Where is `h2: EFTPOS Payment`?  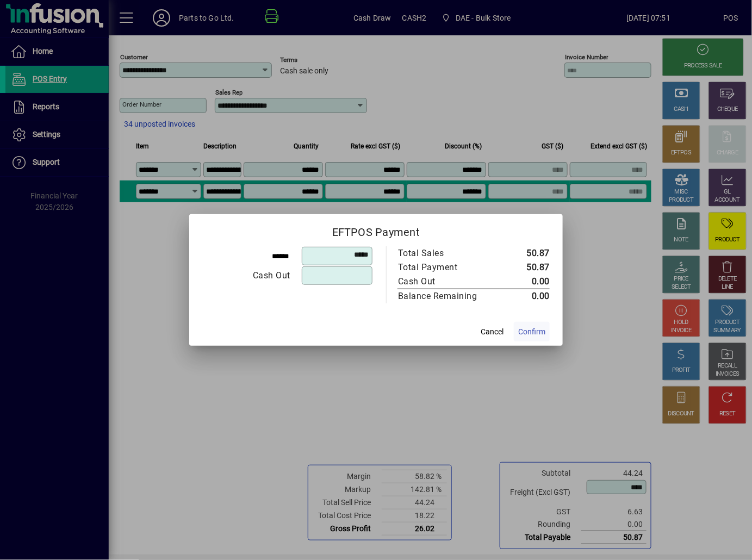 h2: EFTPOS Payment is located at coordinates (376, 230).